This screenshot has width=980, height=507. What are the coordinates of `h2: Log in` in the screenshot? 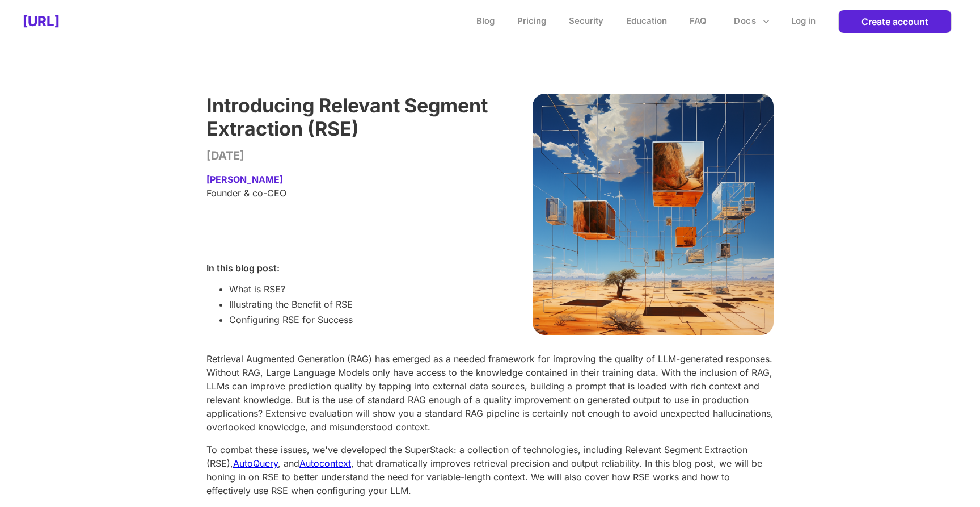 It's located at (804, 21).